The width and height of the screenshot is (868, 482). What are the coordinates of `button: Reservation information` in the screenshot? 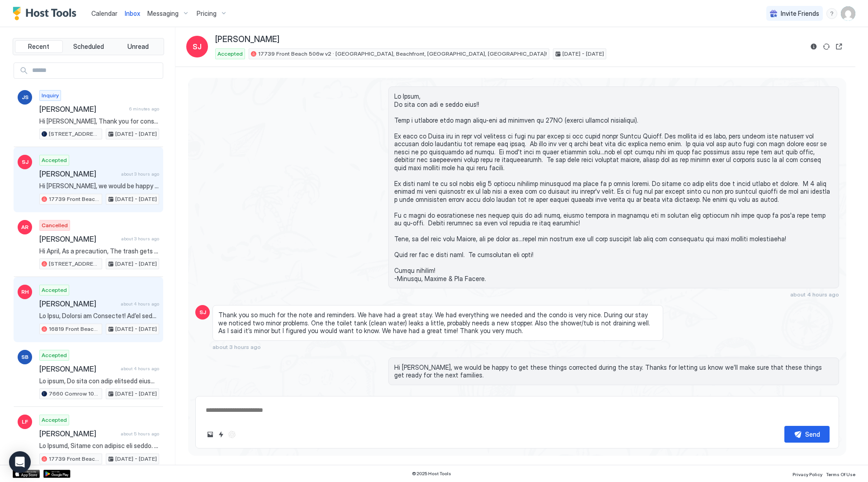 It's located at (814, 47).